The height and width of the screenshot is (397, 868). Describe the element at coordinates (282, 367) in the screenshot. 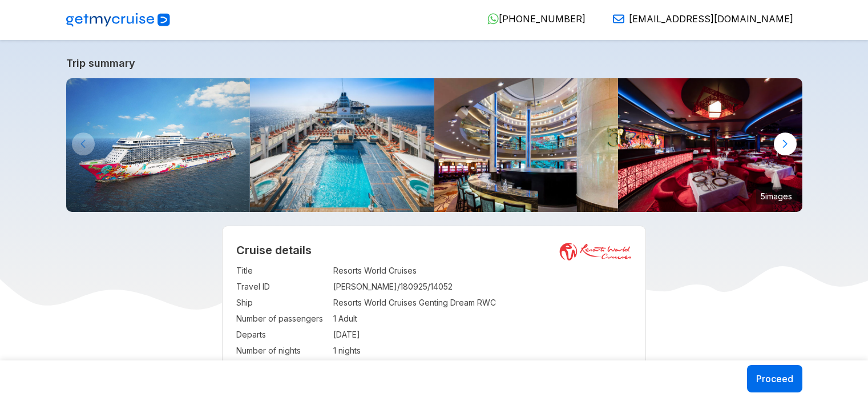

I see `td: Departure Port` at that location.